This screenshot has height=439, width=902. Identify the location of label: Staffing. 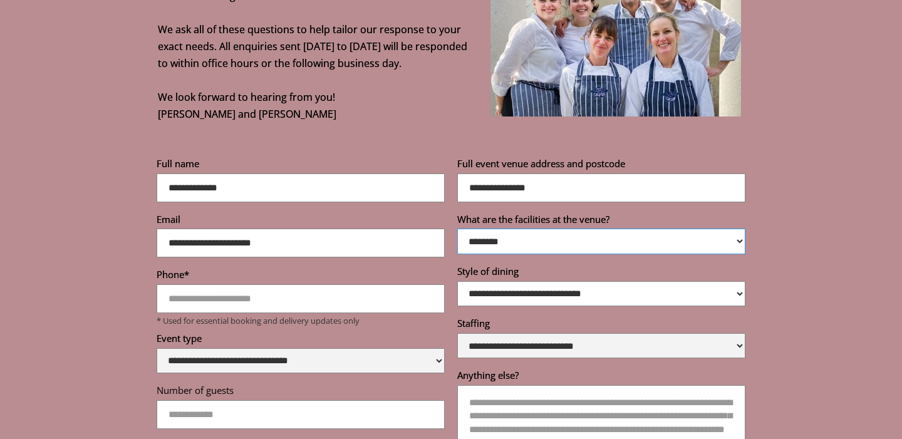
(601, 325).